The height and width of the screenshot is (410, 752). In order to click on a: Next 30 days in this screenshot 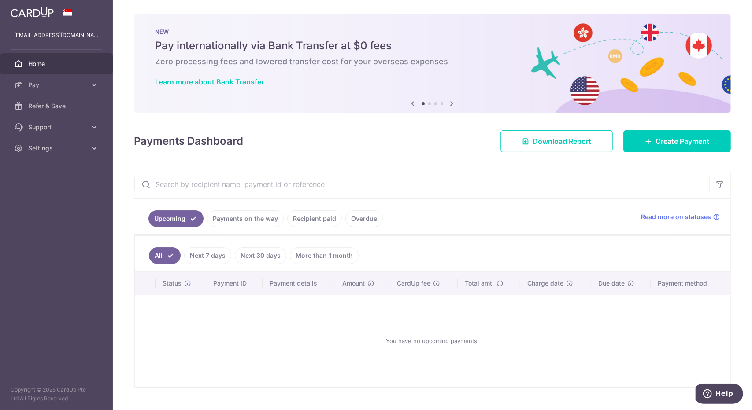, I will do `click(260, 256)`.